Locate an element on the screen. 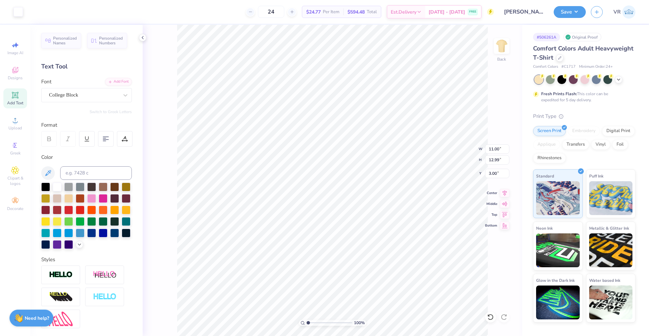 This screenshot has width=649, height=336. div: This color can be expedited for 5 day delivery. is located at coordinates (583, 97).